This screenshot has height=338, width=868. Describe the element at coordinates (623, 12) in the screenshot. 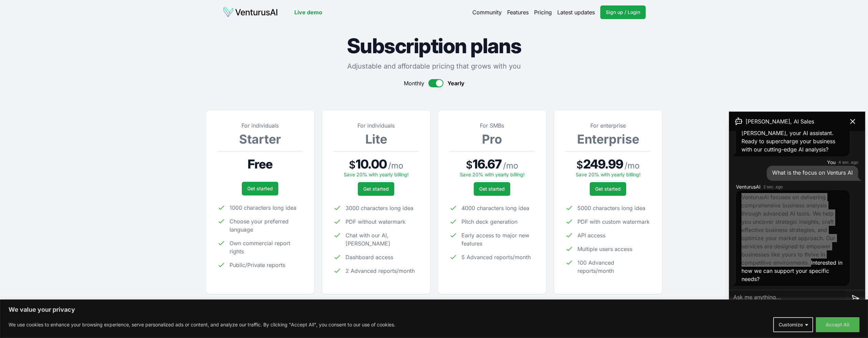

I see `span: Sign up / Login` at that location.